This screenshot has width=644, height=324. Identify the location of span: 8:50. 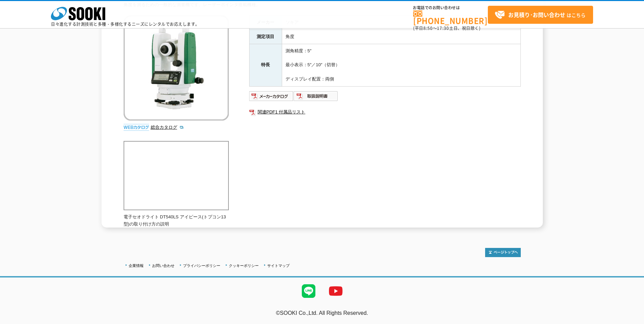
(428, 28).